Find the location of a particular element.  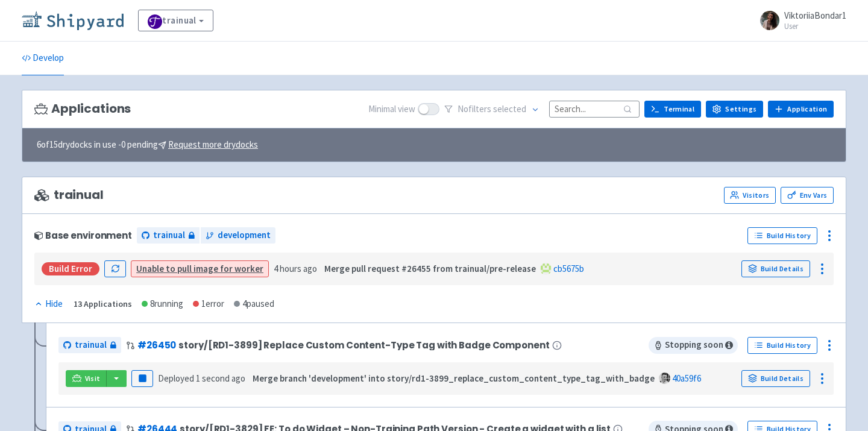

span: development is located at coordinates (244, 235).